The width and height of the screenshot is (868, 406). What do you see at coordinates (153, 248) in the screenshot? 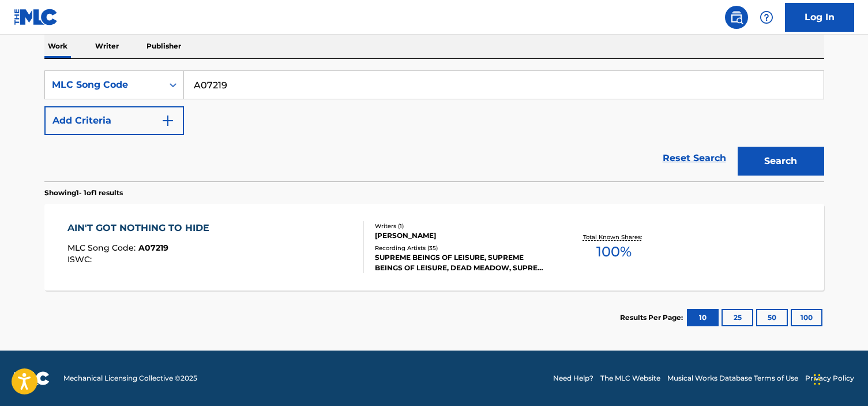
I see `span: A07219` at bounding box center [153, 248].